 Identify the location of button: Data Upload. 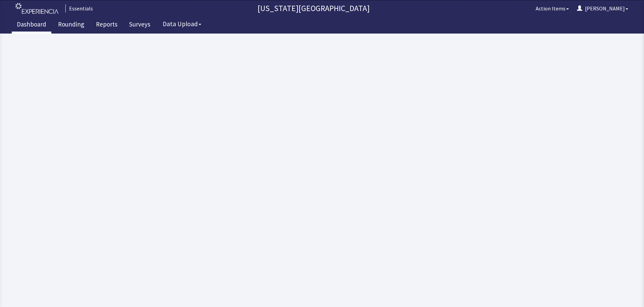
(182, 24).